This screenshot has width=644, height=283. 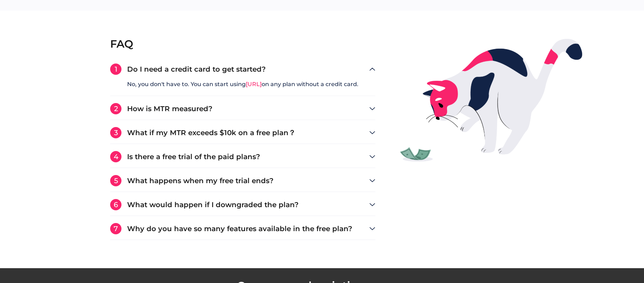 I want to click on div: 7, so click(x=116, y=229).